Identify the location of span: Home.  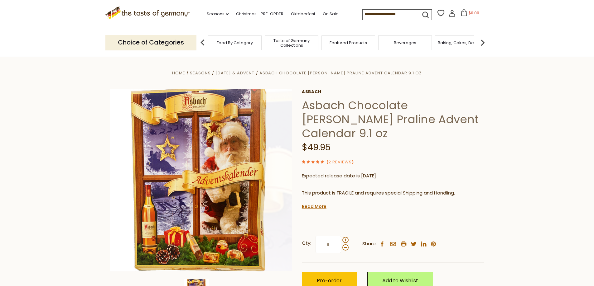
(179, 73).